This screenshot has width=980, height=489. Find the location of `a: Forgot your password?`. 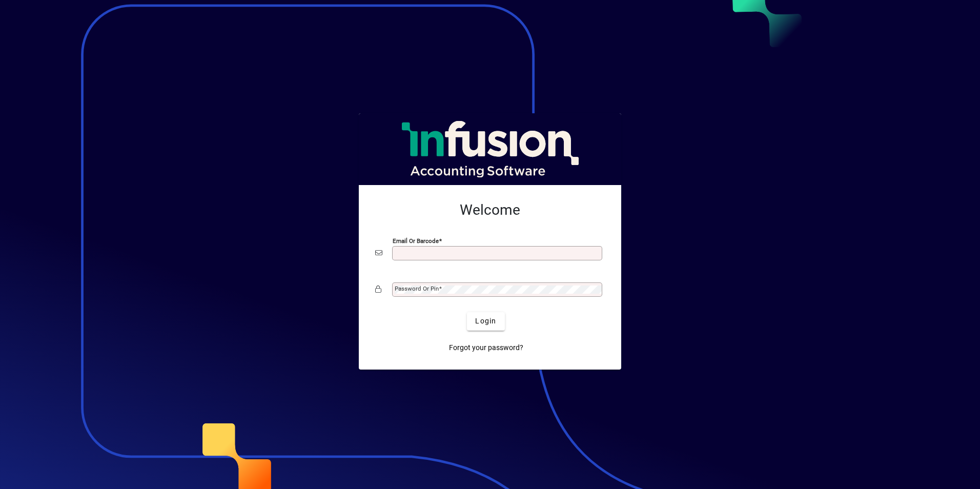

a: Forgot your password? is located at coordinates (486, 348).